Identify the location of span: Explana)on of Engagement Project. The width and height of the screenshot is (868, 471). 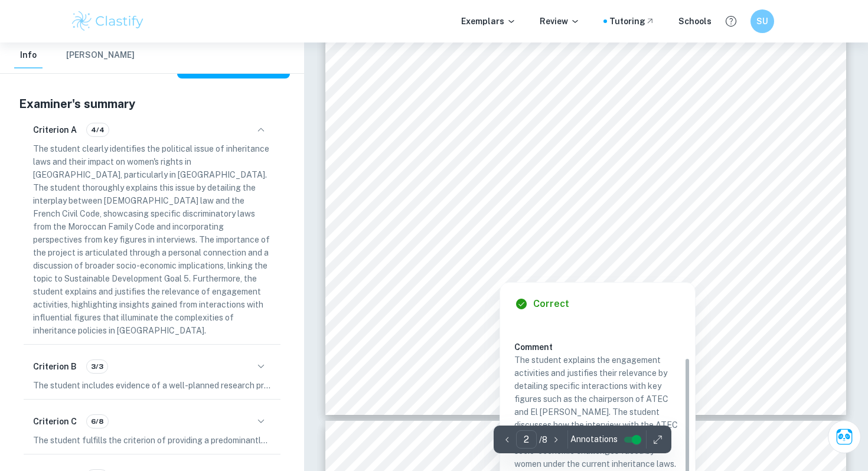
(461, 132).